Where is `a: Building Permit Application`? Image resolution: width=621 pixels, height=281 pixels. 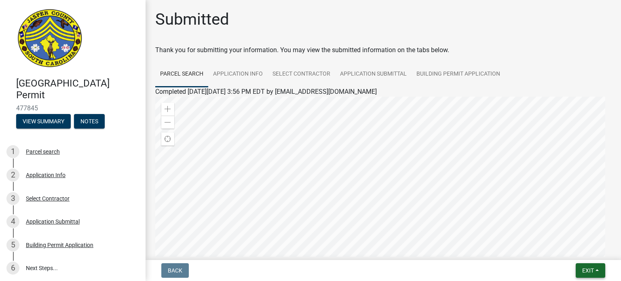 a: Building Permit Application is located at coordinates (458, 74).